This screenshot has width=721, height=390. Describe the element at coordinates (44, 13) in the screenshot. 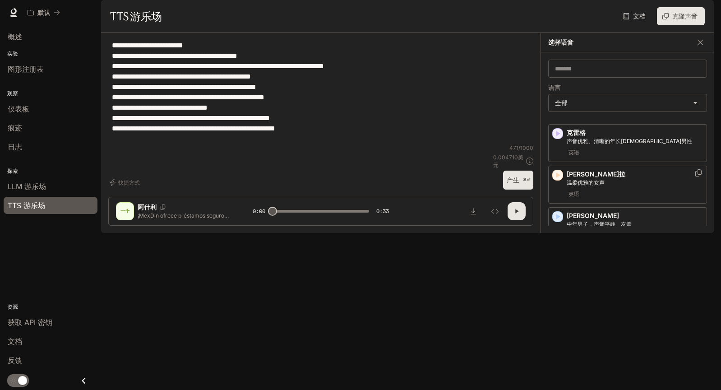

I see `button: 所有工作区` at that location.